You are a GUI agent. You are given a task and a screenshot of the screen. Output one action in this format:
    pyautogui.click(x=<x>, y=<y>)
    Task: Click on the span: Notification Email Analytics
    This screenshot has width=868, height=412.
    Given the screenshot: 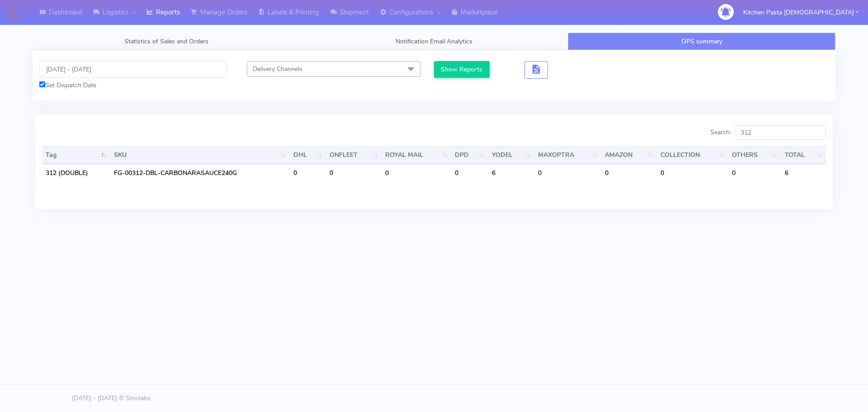 What is the action you would take?
    pyautogui.click(x=434, y=41)
    